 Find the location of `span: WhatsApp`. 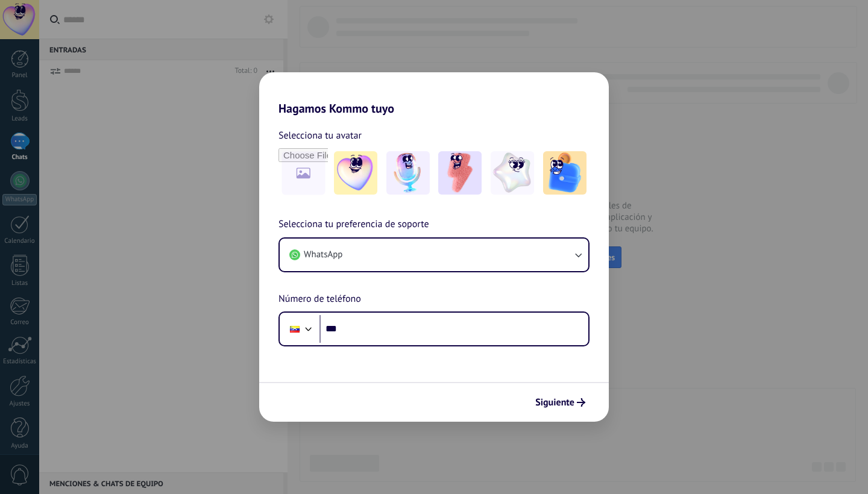

span: WhatsApp is located at coordinates (323, 255).